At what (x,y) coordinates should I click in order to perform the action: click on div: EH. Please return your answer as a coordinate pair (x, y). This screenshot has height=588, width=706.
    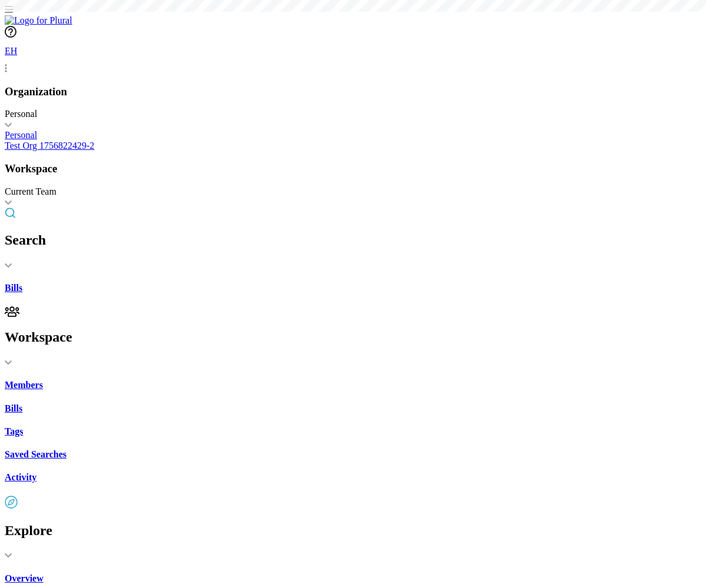
    Looking at the image, I should click on (17, 52).